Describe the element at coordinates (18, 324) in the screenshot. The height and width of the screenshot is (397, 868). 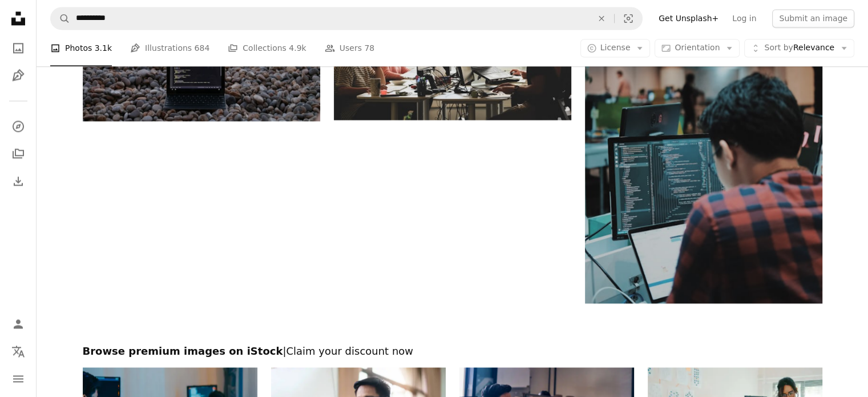
I see `a: Log in / Sign up` at that location.